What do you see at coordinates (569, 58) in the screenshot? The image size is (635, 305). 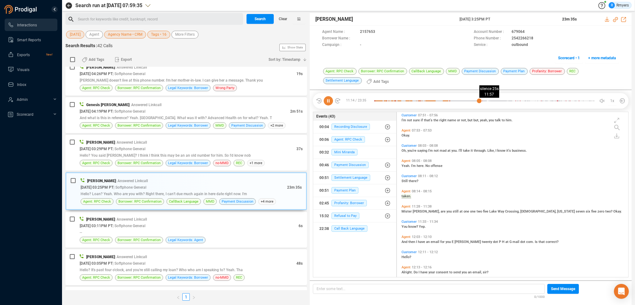 I see `button: Scorecard • 1` at bounding box center [569, 58].